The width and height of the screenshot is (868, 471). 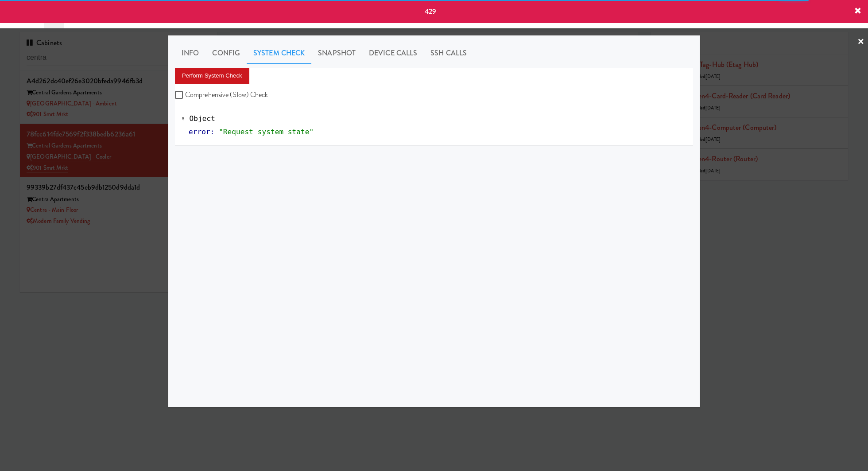 I want to click on button: Perform System Check, so click(x=212, y=76).